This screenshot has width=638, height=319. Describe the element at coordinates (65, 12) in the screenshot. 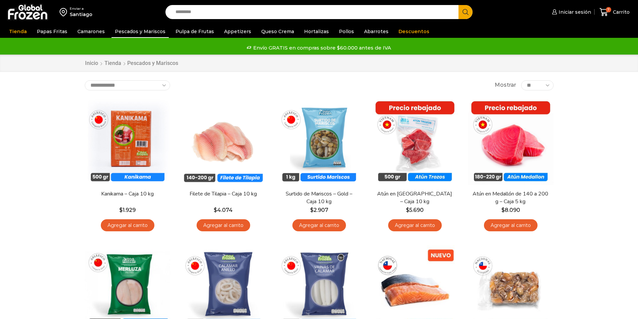

I see `img: address-field-icon.svg` at that location.